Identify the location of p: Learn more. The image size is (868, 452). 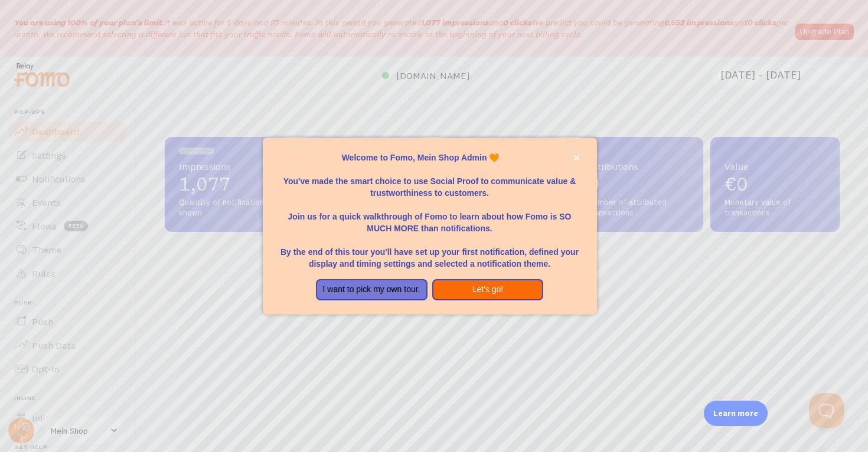
(735, 413).